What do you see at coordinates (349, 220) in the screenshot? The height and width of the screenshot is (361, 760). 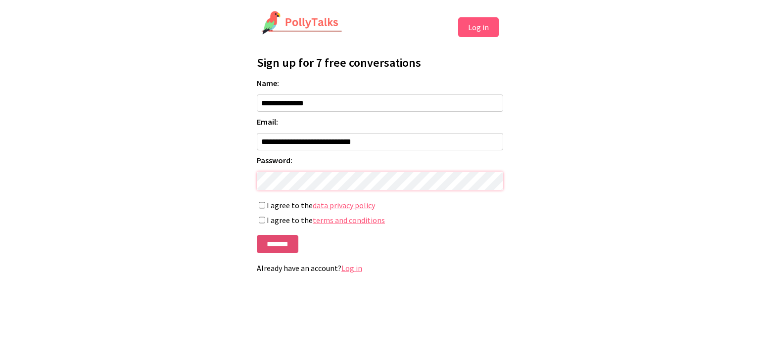 I see `a: terms and conditions` at bounding box center [349, 220].